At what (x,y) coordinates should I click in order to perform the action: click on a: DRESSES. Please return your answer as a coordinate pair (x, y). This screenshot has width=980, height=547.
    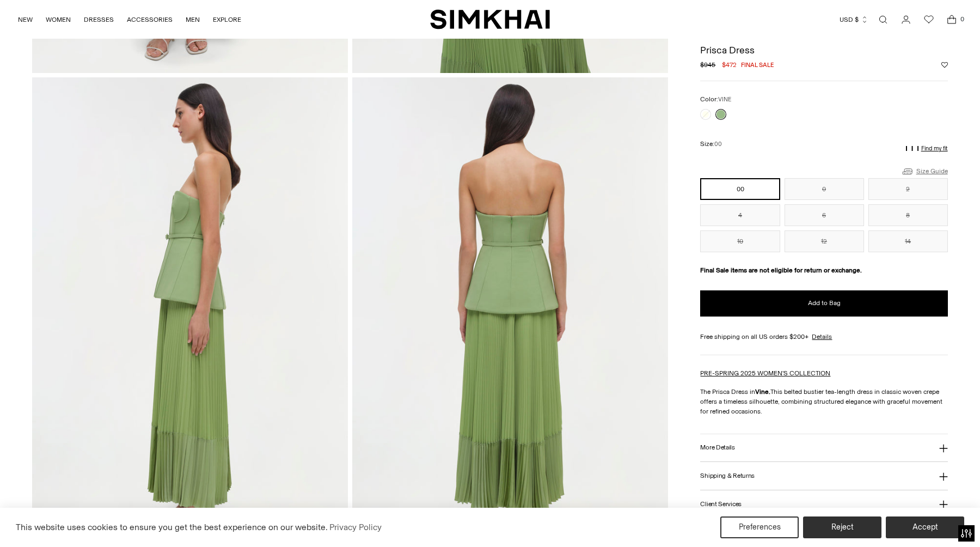
    Looking at the image, I should click on (98, 19).